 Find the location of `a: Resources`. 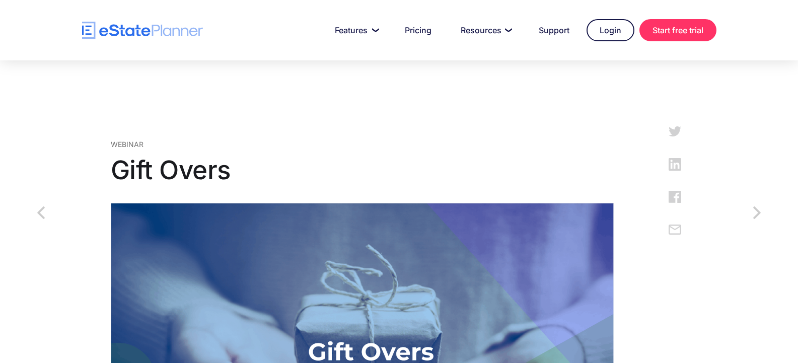

a: Resources is located at coordinates (485, 30).